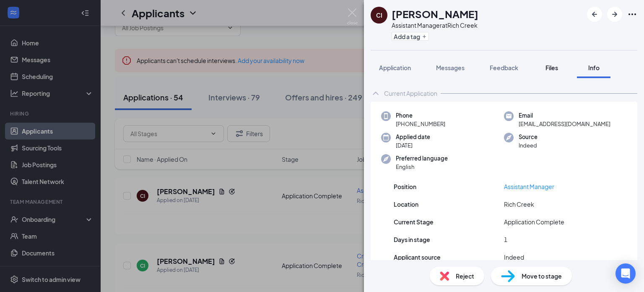  Describe the element at coordinates (528, 137) in the screenshot. I see `span: Source` at that location.